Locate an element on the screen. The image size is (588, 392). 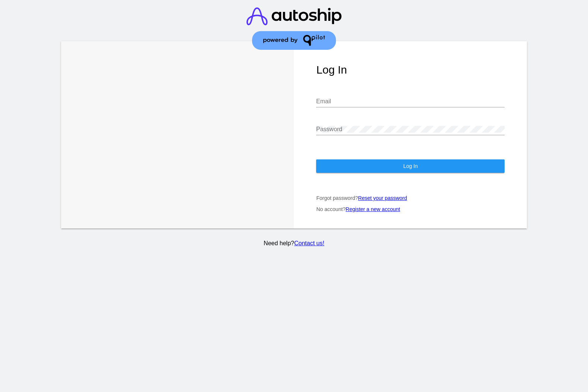
span: Log In is located at coordinates (410, 166).